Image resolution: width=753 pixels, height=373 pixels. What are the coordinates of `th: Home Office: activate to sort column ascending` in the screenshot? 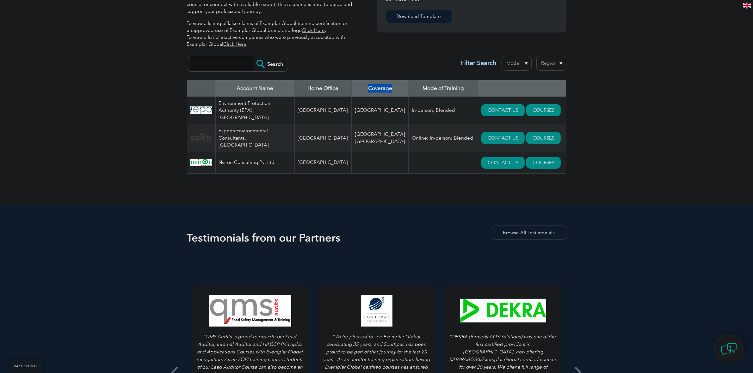 It's located at (323, 88).